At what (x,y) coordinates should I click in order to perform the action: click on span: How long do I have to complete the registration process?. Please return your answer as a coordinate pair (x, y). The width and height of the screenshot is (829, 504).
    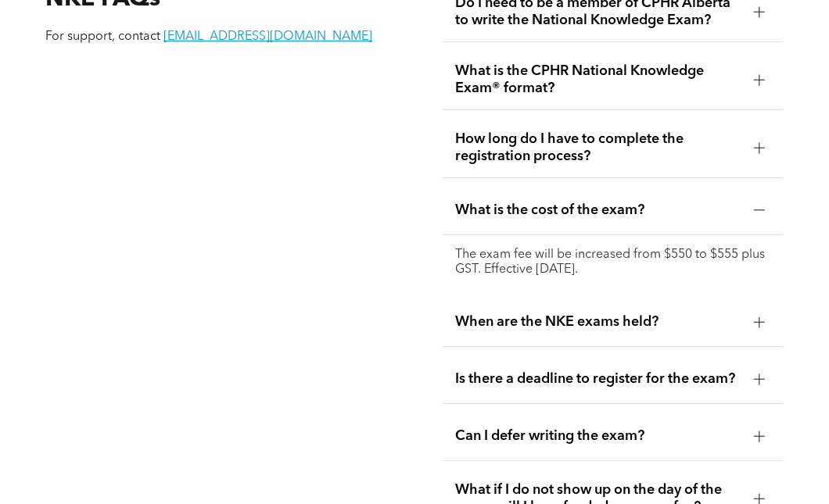
    Looking at the image, I should click on (598, 148).